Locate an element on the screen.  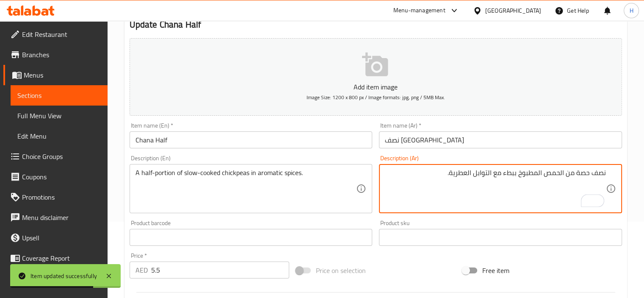
a: Branches is located at coordinates (56, 55).